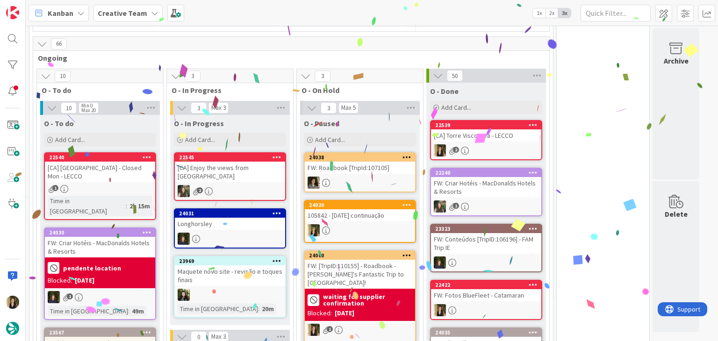  What do you see at coordinates (102, 333) in the screenshot?
I see `div: 23567` at bounding box center [102, 333].